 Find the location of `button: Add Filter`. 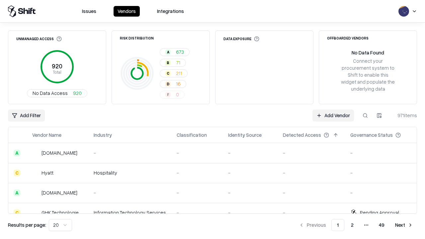

button: Add Filter is located at coordinates (26, 116).